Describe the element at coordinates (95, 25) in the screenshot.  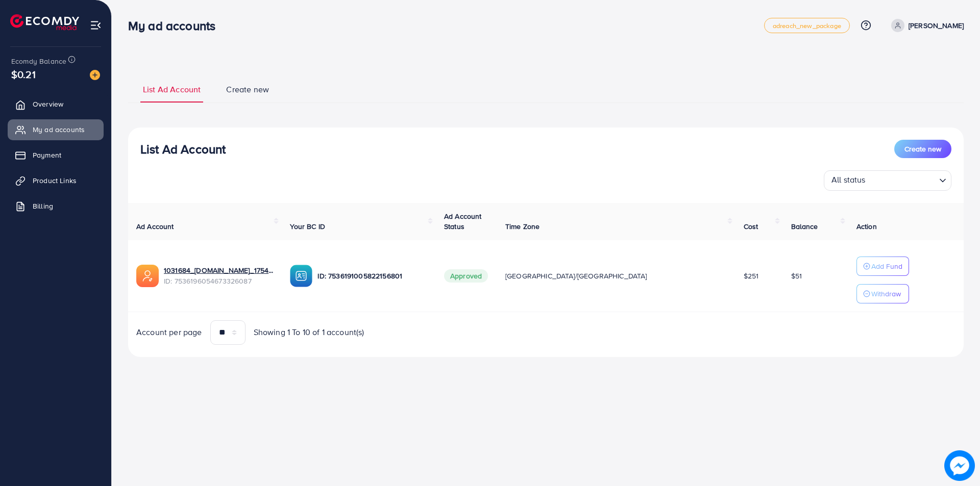
I see `img: menu` at that location.